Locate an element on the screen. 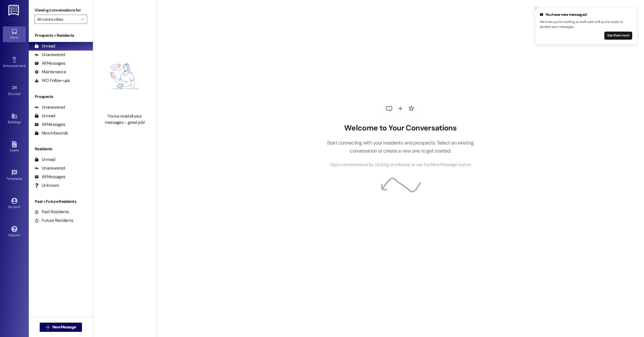 Image resolution: width=644 pixels, height=337 pixels. div: Residents is located at coordinates (61, 149).